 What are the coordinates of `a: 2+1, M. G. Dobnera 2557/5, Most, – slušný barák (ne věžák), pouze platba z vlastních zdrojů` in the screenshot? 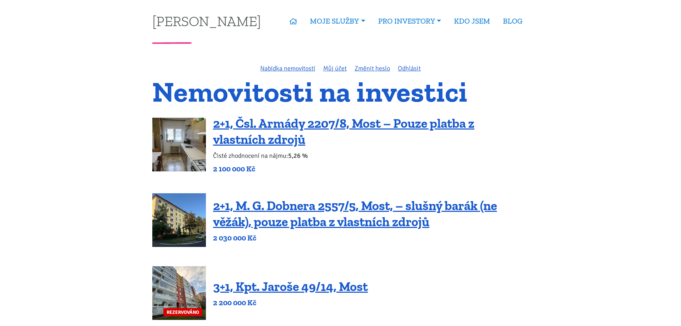 It's located at (355, 213).